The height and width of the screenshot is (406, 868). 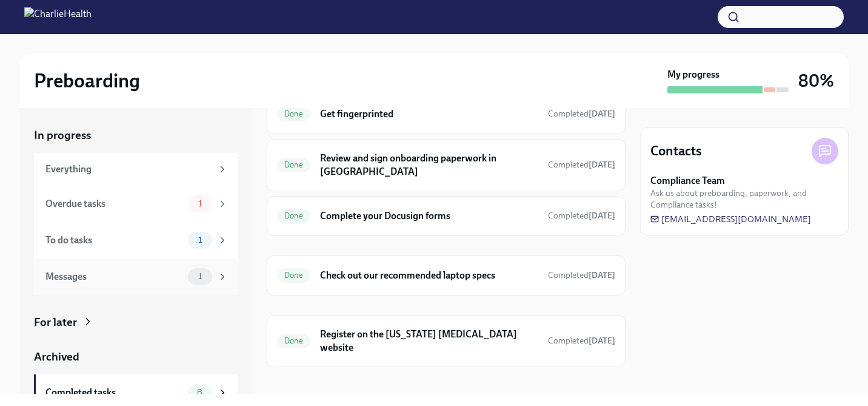 I want to click on a: To do tasks1, so click(x=136, y=240).